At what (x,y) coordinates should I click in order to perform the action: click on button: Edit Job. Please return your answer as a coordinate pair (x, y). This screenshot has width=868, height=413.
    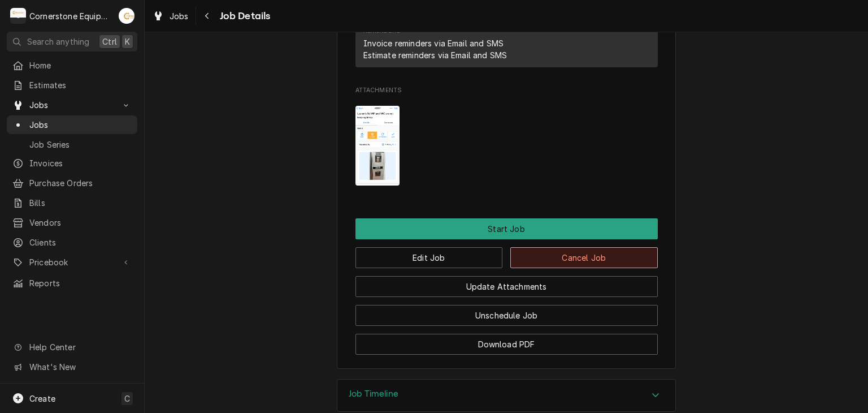
    Looking at the image, I should click on (429, 257).